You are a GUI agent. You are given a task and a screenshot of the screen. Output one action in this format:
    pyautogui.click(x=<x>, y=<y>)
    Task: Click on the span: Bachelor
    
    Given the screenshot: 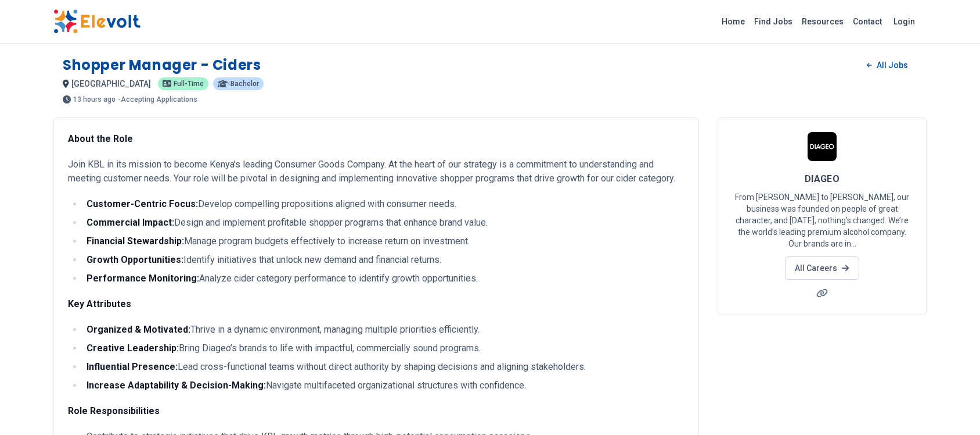 What is the action you would take?
    pyautogui.click(x=245, y=84)
    